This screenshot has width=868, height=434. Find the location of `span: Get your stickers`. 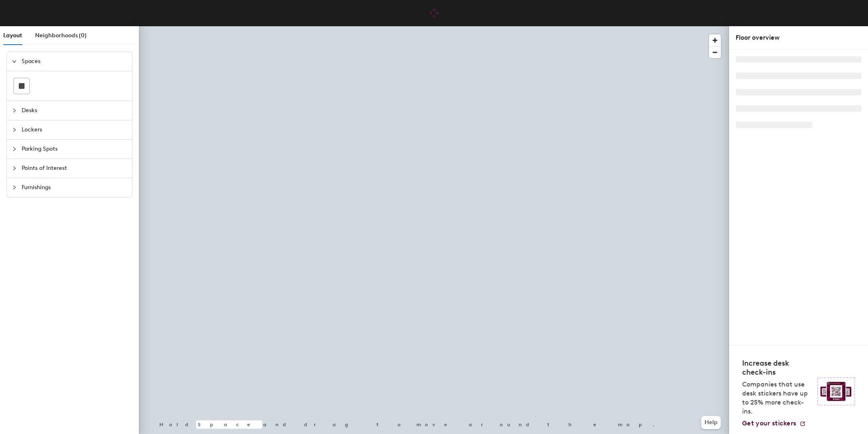

span: Get your stickers is located at coordinates (768, 422).